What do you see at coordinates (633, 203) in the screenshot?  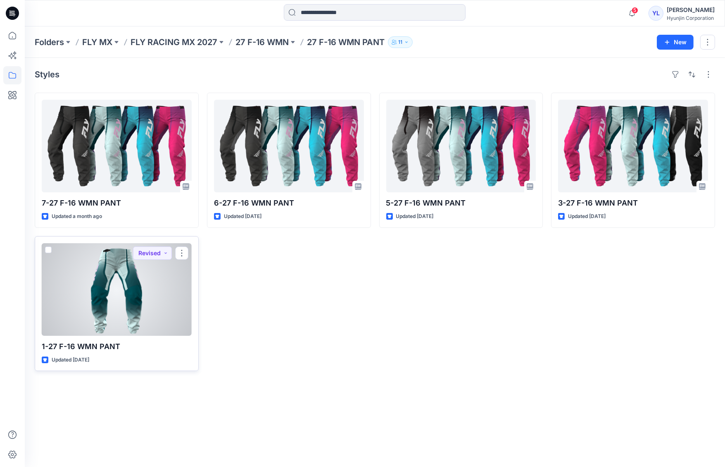 I see `p: 3-27 F-16 WMN PANT` at bounding box center [633, 203].